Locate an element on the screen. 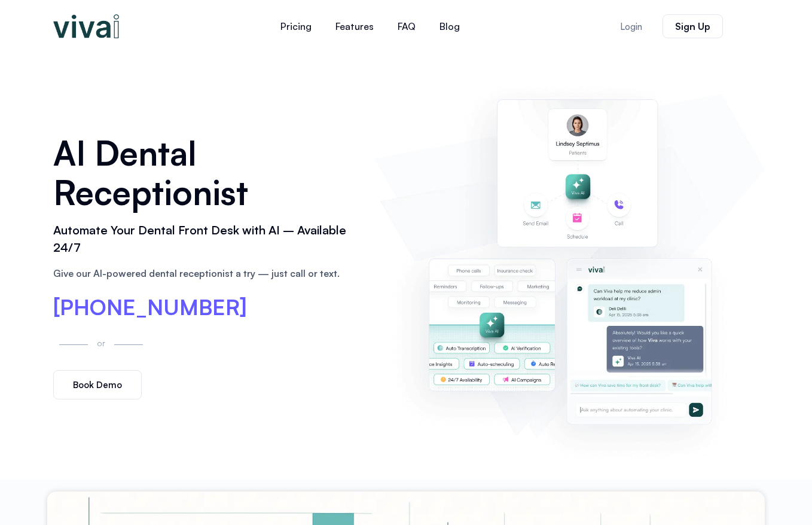 The height and width of the screenshot is (525, 812). p: or is located at coordinates (101, 343).